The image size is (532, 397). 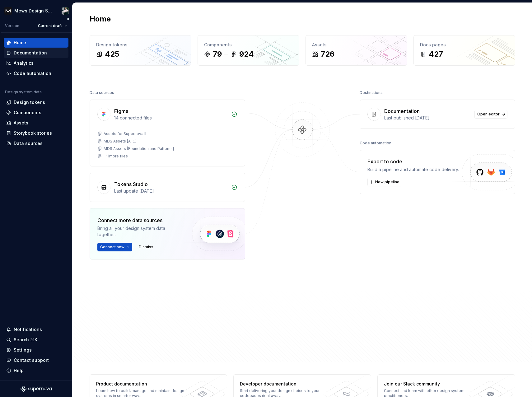 I want to click on div: Export to code, so click(x=413, y=161).